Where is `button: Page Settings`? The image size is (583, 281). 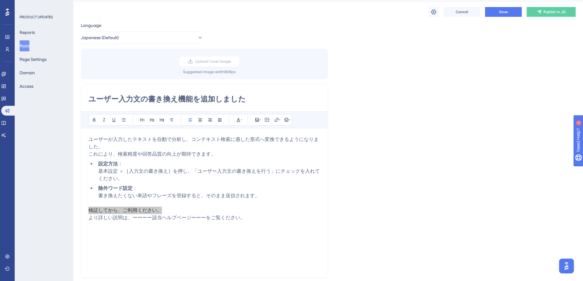 button: Page Settings is located at coordinates (33, 59).